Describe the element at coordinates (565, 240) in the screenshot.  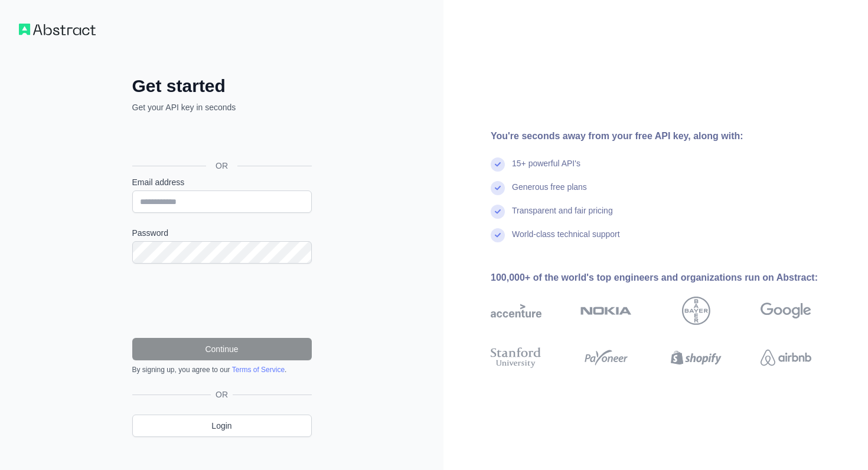
I see `div: World-class technical support` at that location.